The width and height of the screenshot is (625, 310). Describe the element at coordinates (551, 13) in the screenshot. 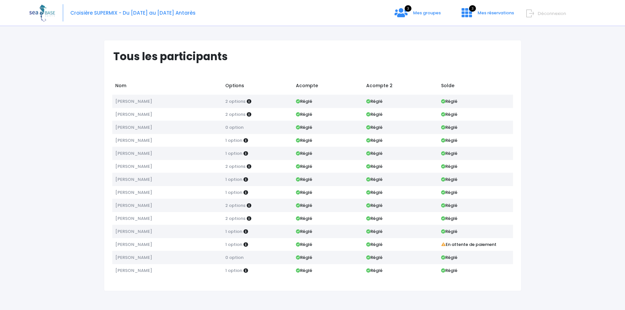

I see `span: Déconnexion` at that location.